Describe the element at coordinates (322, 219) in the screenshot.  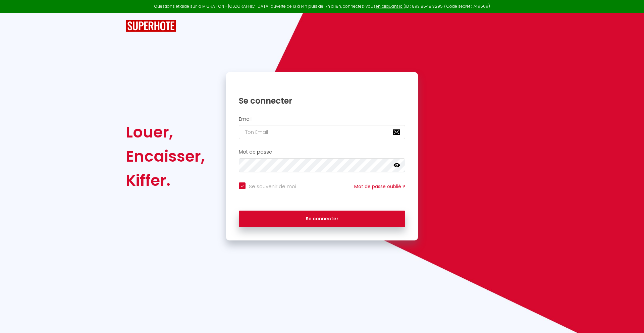
I see `button: Se connecter` at that location.